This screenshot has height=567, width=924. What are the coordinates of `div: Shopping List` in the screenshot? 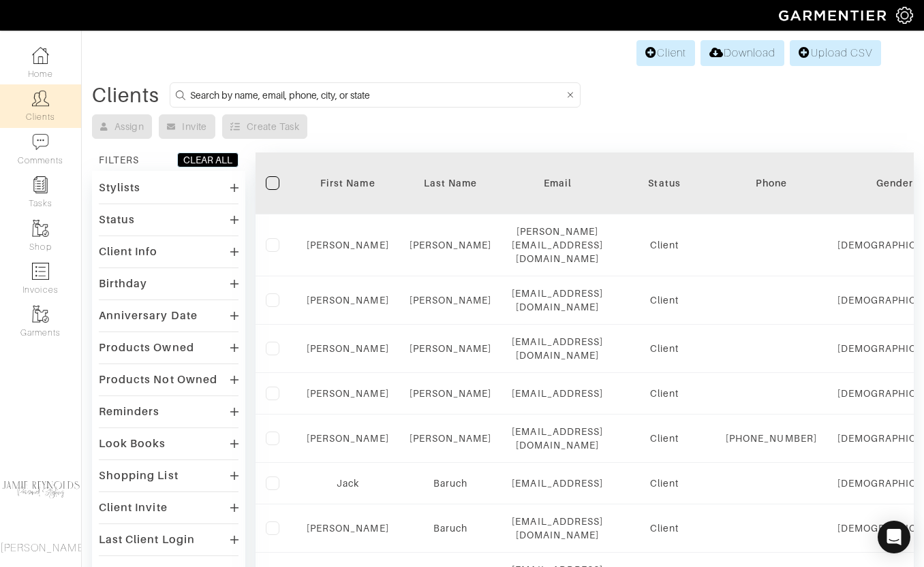 It's located at (138, 476).